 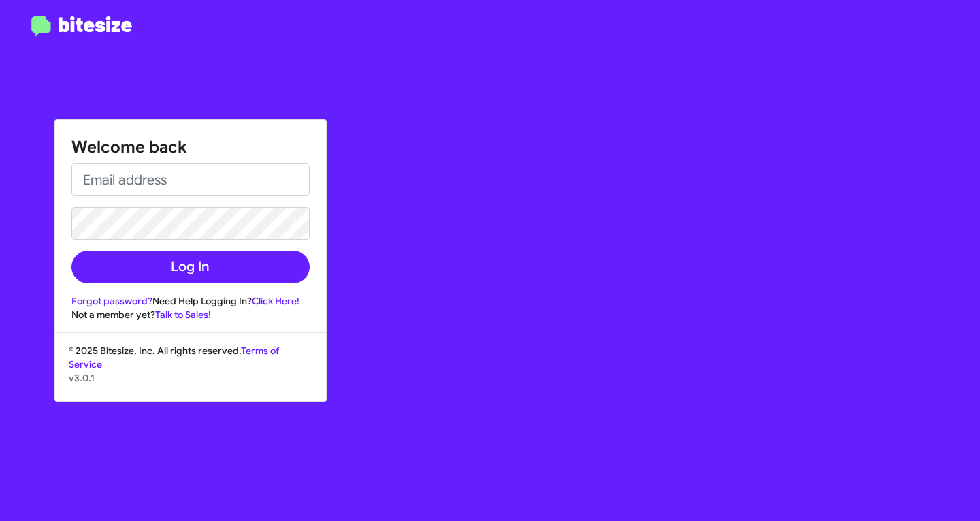 What do you see at coordinates (174, 358) in the screenshot?
I see `a: Terms of Service` at bounding box center [174, 358].